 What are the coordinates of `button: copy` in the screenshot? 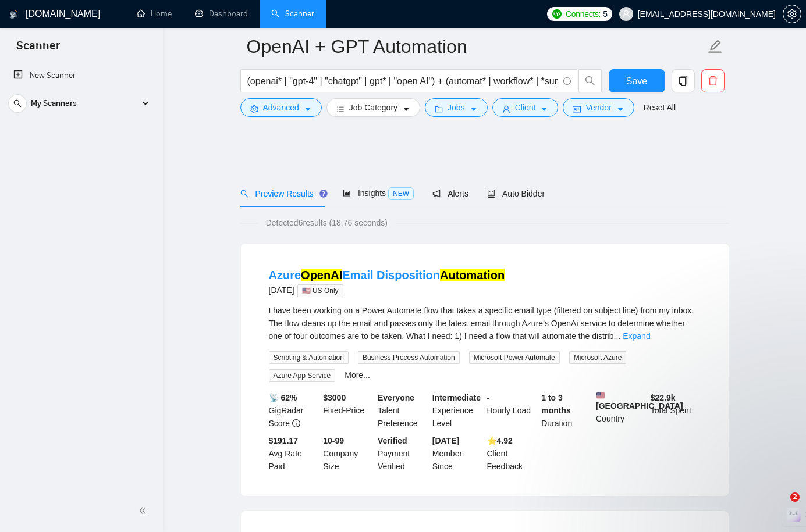 It's located at (683, 81).